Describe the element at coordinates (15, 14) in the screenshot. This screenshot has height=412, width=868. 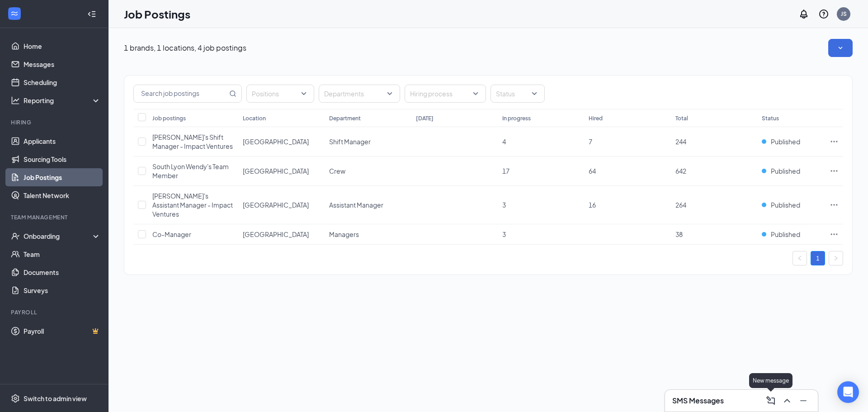
I see `svg: WorkstreamLogo` at that location.